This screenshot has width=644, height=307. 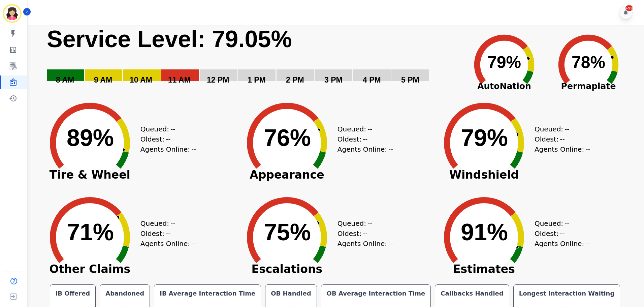 I want to click on text: 2 PM, so click(x=295, y=80).